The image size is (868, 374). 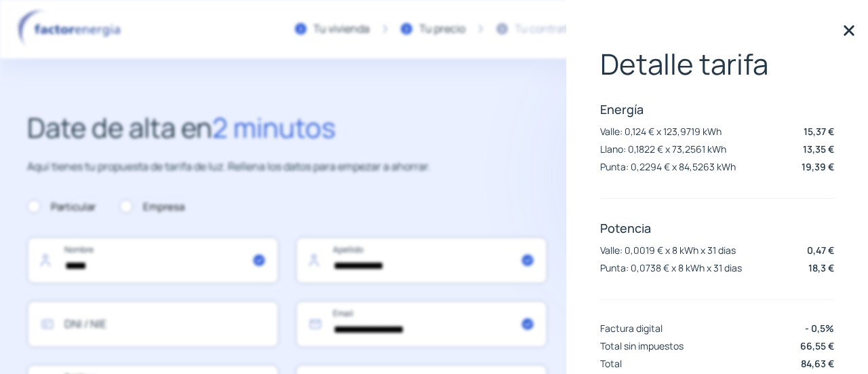 I want to click on p: 15,37 €, so click(x=819, y=131).